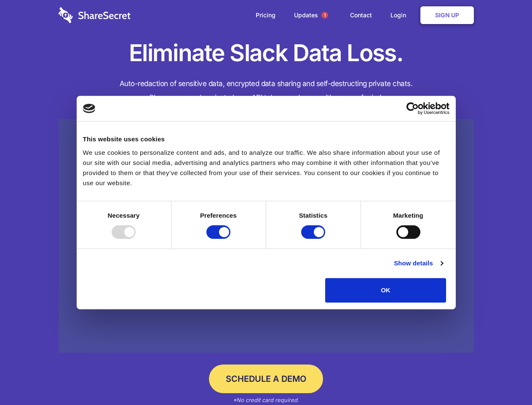  I want to click on a: Contact, so click(361, 15).